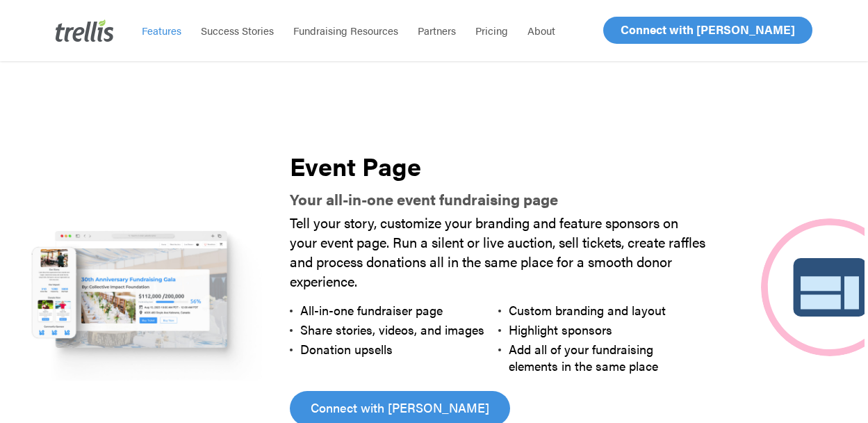 This screenshot has height=423, width=868. What do you see at coordinates (346, 31) in the screenshot?
I see `a: Fundraising Resources` at bounding box center [346, 31].